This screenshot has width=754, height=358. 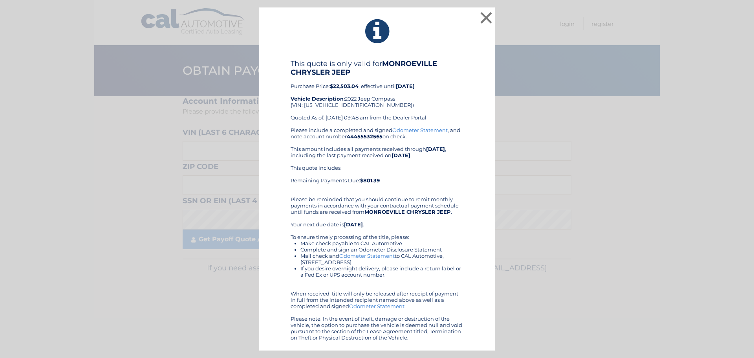 What do you see at coordinates (370, 180) in the screenshot?
I see `b: $801.39` at bounding box center [370, 180].